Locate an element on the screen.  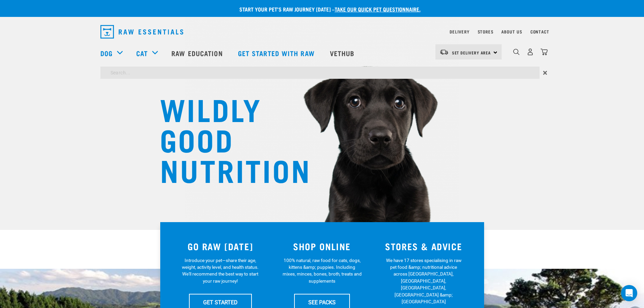
p: 100% natural, raw food for cats, dogs, kittens &amp; puppies. Including mixes, minces, bones, bro... is located at coordinates (322, 271).